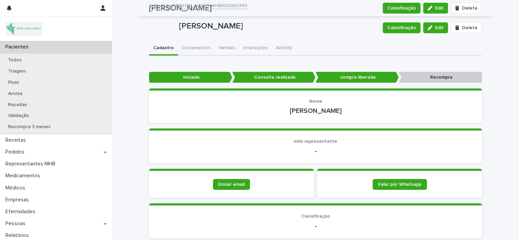  What do you see at coordinates (315, 142) in the screenshot?
I see `span: mhb representante` at bounding box center [315, 142].